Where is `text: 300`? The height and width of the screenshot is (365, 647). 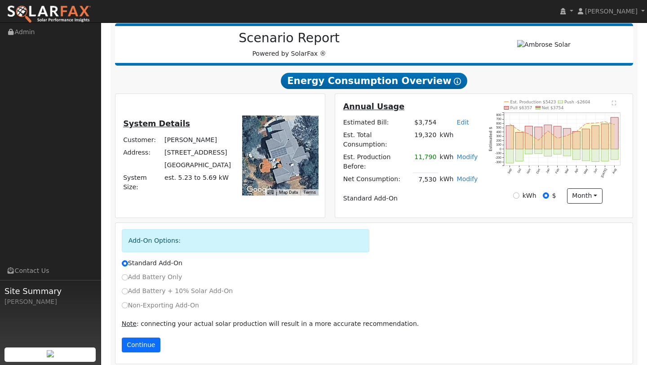 text: 300 is located at coordinates (499, 136).